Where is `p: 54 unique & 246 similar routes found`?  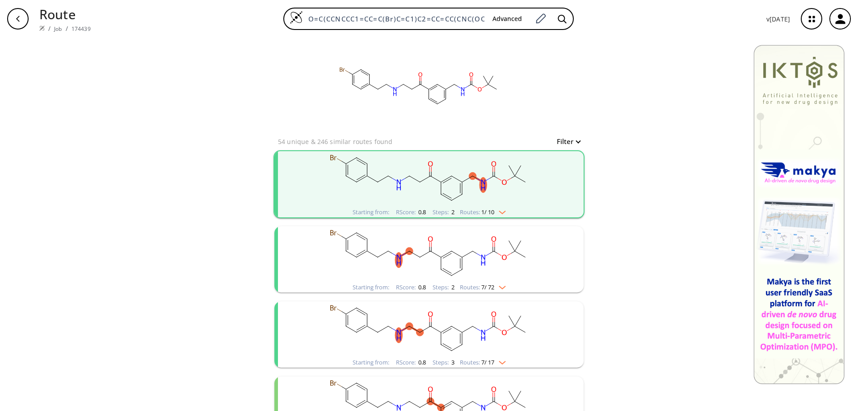
p: 54 unique & 246 similar routes found is located at coordinates (335, 141).